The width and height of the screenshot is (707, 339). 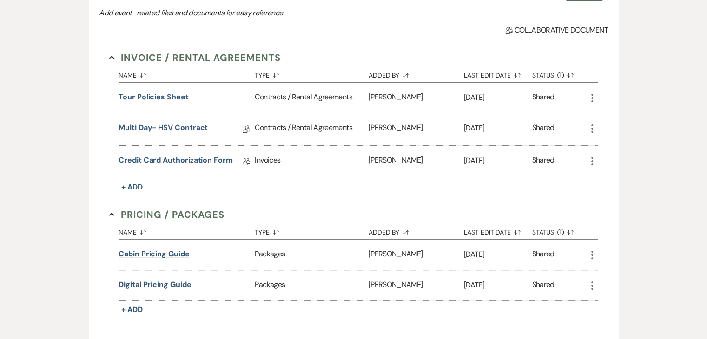 I want to click on button: Invoice / Rental Agreements, so click(x=195, y=58).